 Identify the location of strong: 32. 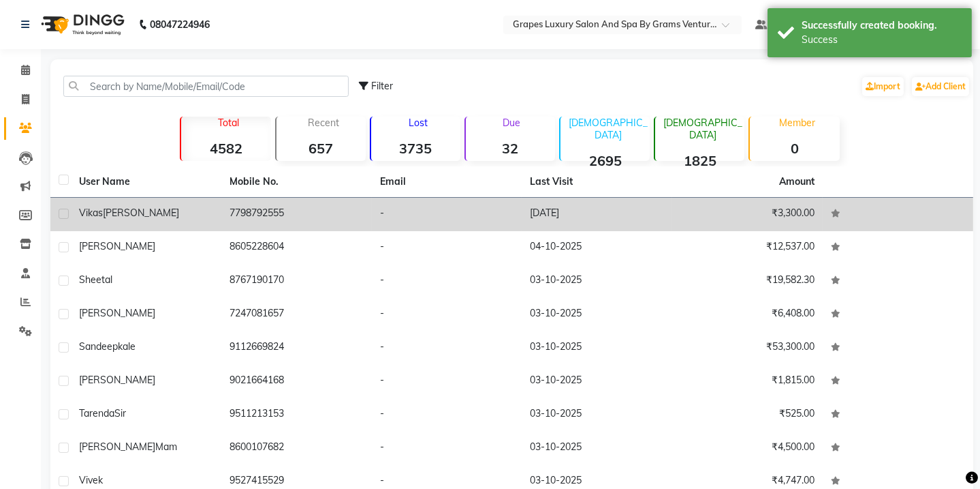
(509, 147).